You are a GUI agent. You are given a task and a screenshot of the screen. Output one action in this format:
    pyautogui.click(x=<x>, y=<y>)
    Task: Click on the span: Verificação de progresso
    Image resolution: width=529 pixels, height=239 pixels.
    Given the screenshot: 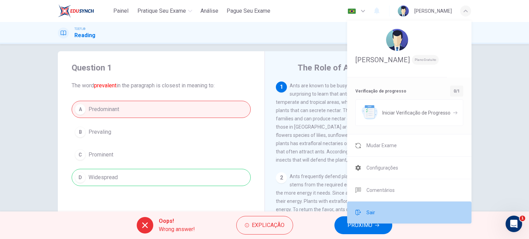 What is the action you would take?
    pyautogui.click(x=381, y=91)
    